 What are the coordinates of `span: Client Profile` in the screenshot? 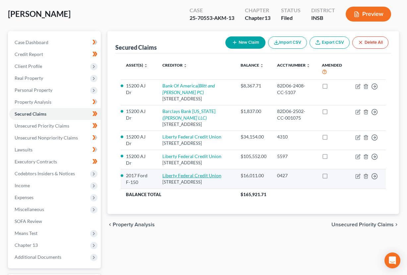 It's located at (28, 66).